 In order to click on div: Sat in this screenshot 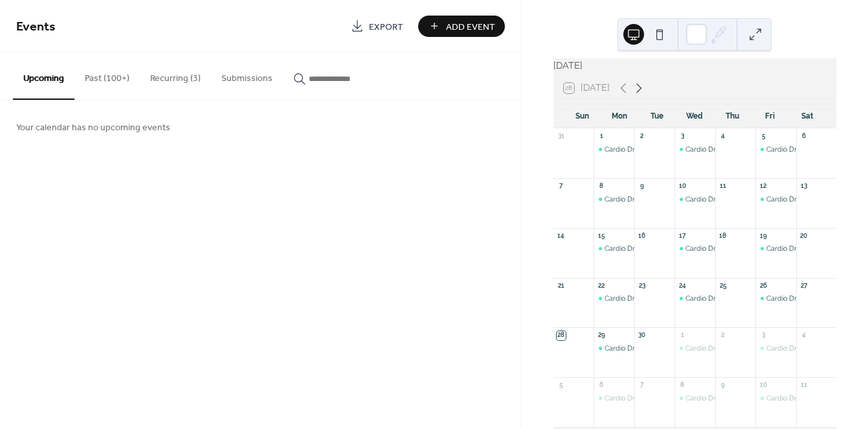, I will do `click(807, 117)`.